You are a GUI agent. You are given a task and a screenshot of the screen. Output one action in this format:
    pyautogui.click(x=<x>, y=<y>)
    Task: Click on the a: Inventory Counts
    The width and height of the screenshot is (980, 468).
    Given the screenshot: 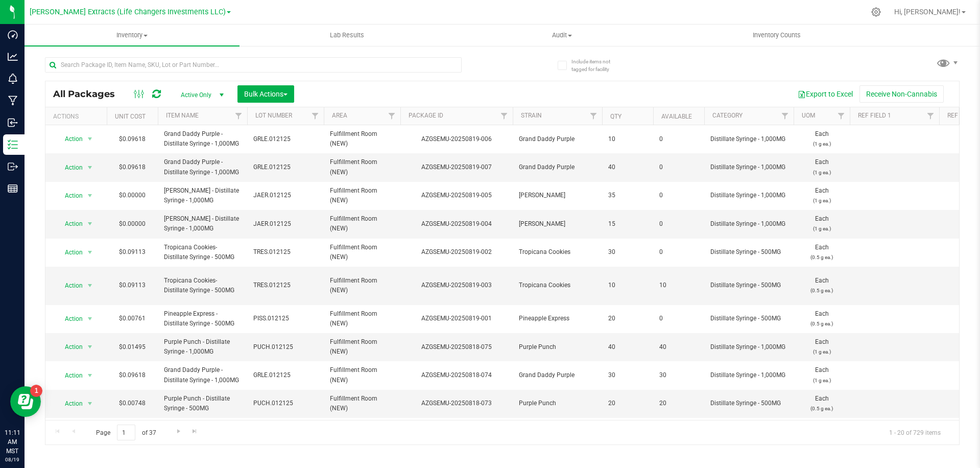 What is the action you would take?
    pyautogui.click(x=777, y=36)
    